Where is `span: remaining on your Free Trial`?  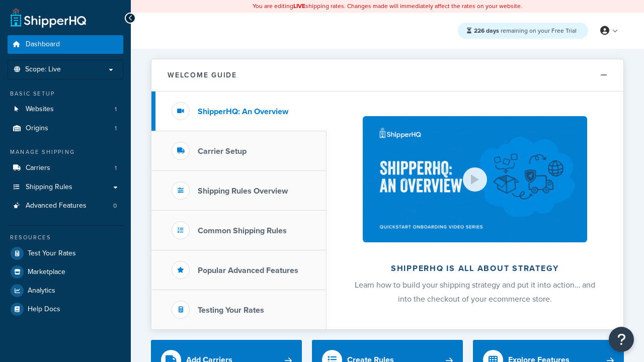 span: remaining on your Free Trial is located at coordinates (526, 31).